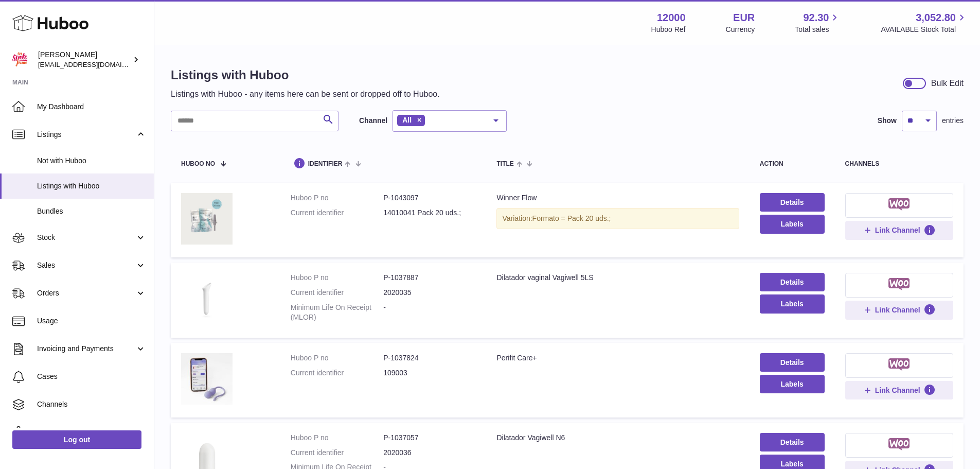 The width and height of the screenshot is (980, 469). Describe the element at coordinates (92, 186) in the screenshot. I see `span: Listings with Huboo` at that location.